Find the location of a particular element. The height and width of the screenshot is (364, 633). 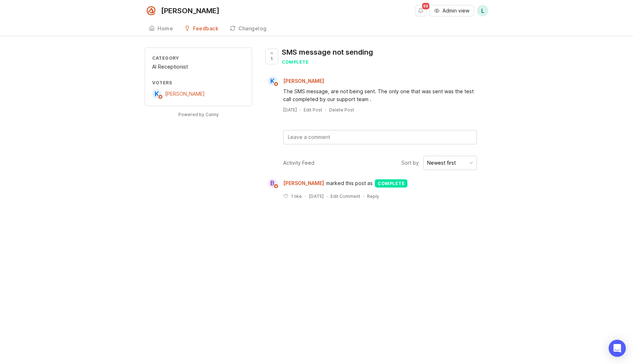

span: 99 is located at coordinates (425, 6).